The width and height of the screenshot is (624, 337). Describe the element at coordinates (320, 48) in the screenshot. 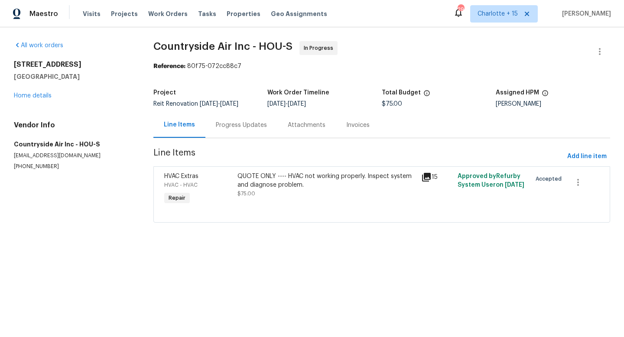

I see `span: In Progress` at that location.